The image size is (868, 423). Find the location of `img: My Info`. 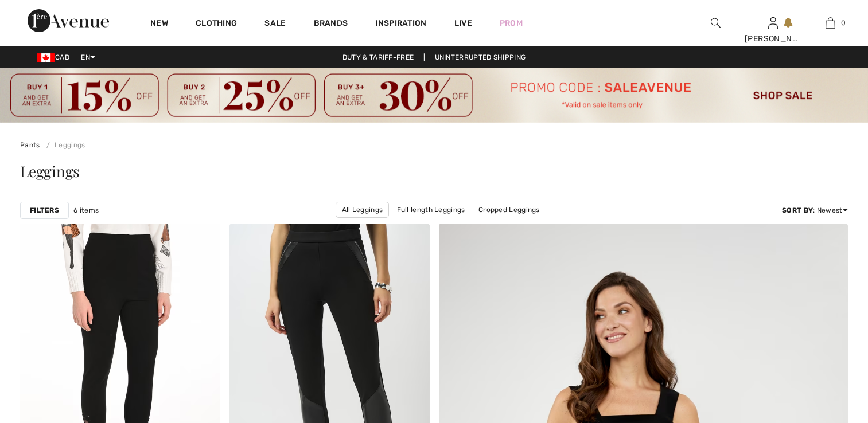

img: My Info is located at coordinates (773, 23).